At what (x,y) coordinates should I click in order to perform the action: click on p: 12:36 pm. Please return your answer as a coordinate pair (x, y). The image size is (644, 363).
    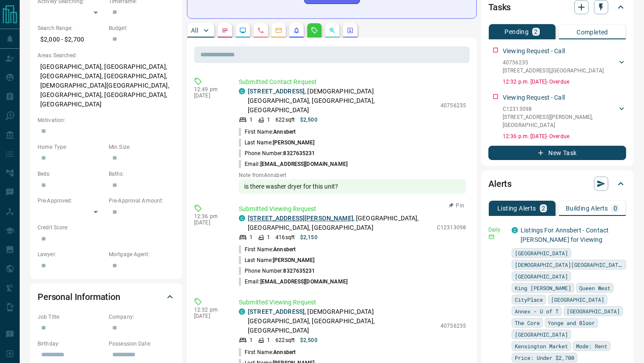
    Looking at the image, I should click on (210, 216).